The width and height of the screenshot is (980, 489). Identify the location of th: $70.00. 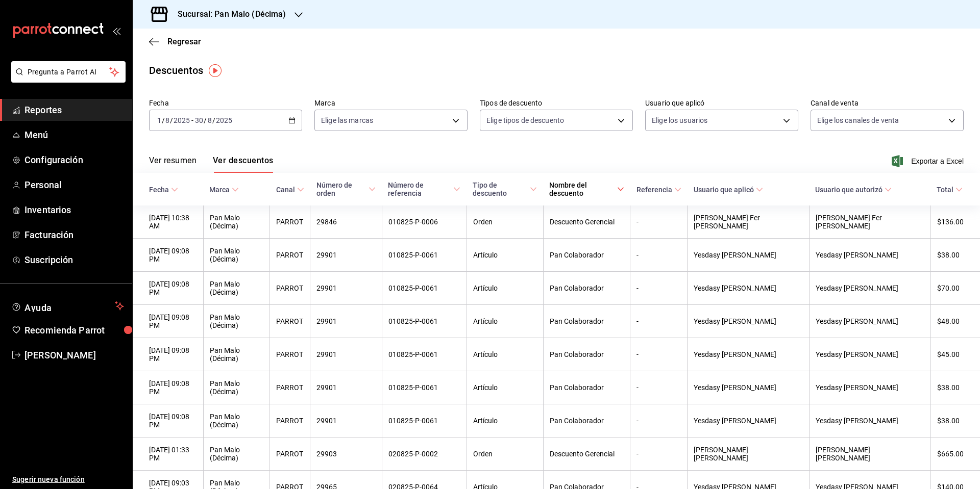
(955, 288).